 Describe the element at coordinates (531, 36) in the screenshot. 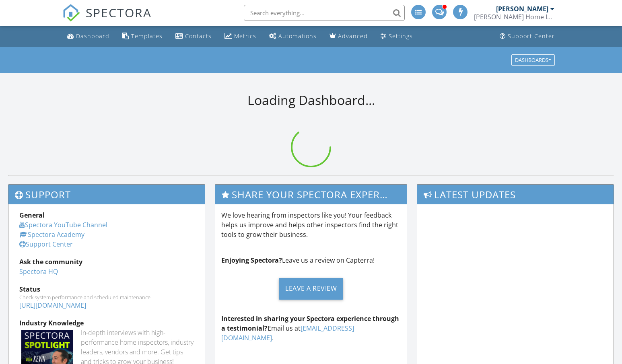

I see `div: Support Center` at that location.